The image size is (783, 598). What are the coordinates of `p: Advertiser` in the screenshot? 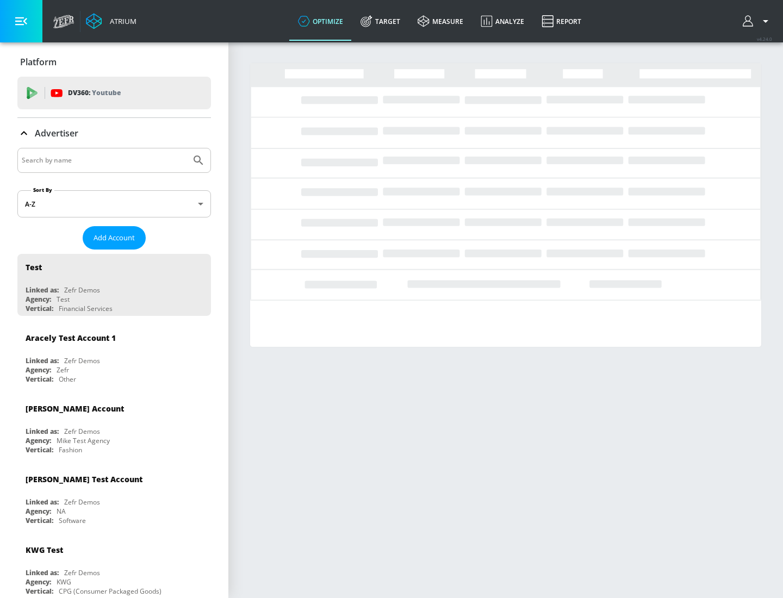 It's located at (57, 133).